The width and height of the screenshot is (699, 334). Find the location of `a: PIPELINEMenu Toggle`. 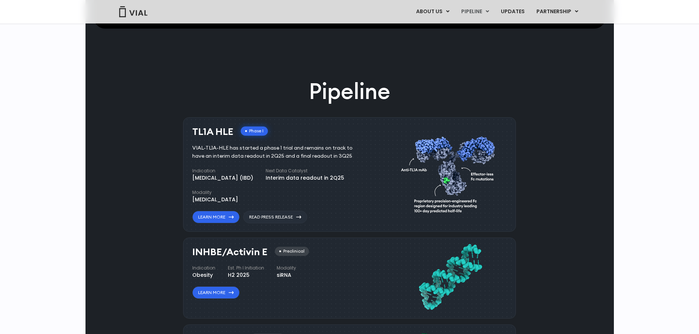

a: PIPELINEMenu Toggle is located at coordinates (475, 12).